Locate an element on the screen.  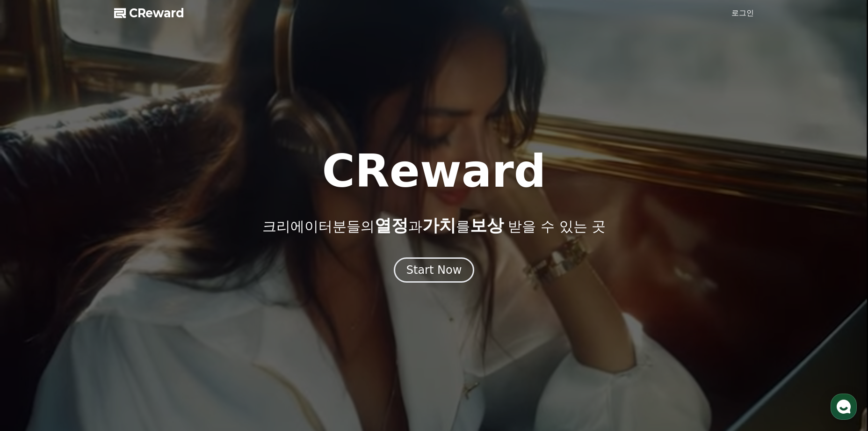
a: 대화 is located at coordinates (91, 308).